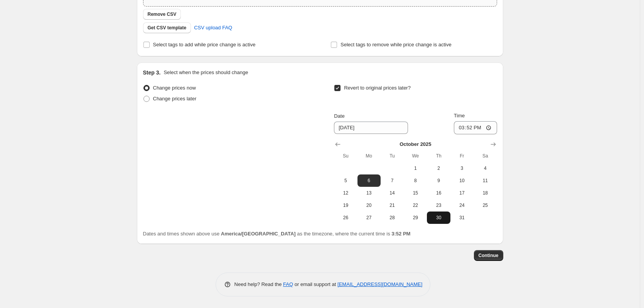 Image resolution: width=644 pixels, height=308 pixels. What do you see at coordinates (415, 218) in the screenshot?
I see `button: Wednesday October 29 2025` at bounding box center [415, 218].